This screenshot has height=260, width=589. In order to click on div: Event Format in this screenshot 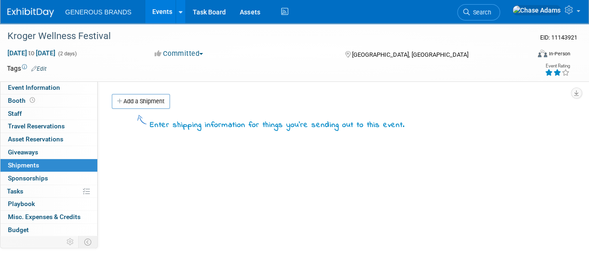, I will do `click(529, 55)`.